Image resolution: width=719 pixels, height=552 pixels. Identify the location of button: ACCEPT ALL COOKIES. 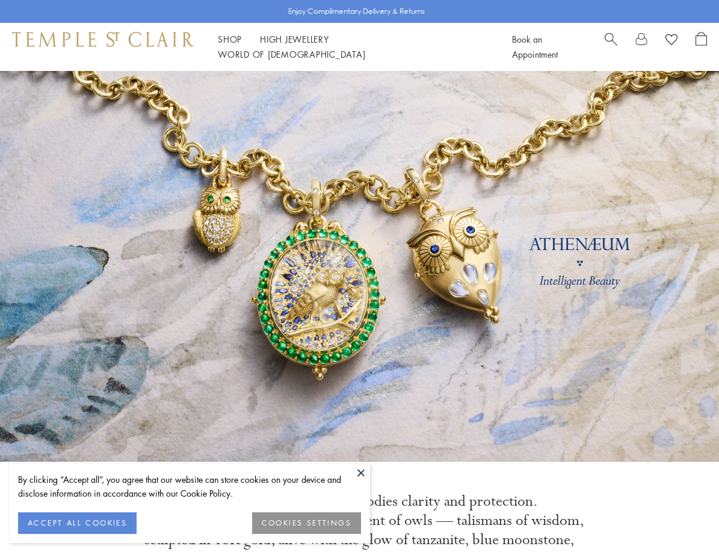
(77, 523).